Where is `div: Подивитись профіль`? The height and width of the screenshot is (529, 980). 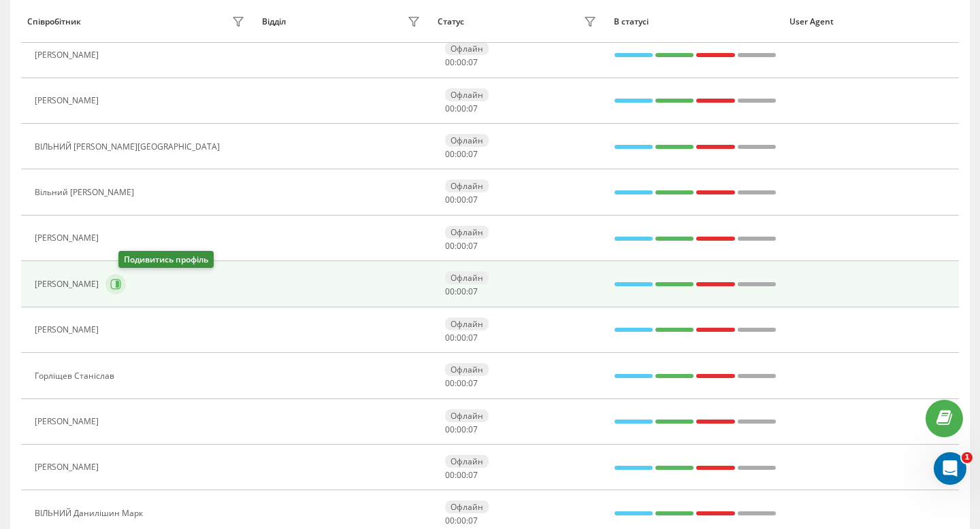
div: Подивитись профіль is located at coordinates (166, 259).